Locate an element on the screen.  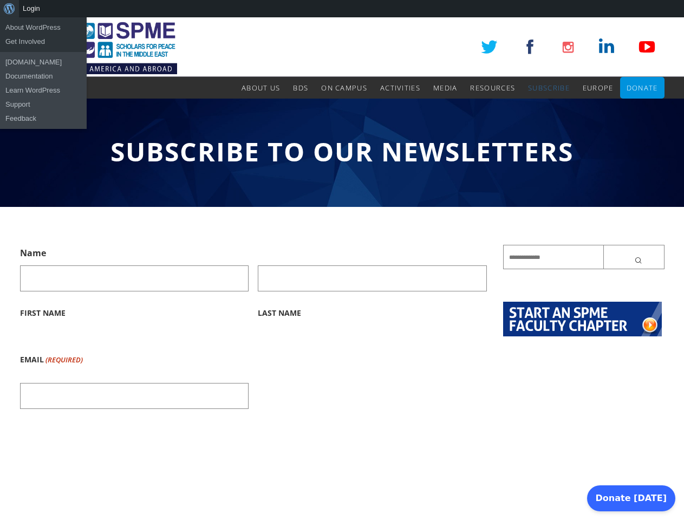
span: On Campus is located at coordinates (344, 88).